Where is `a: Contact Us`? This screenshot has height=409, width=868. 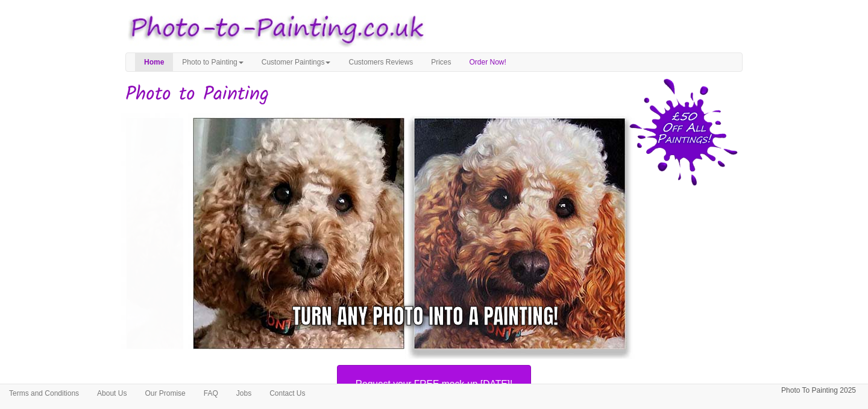 a: Contact Us is located at coordinates (287, 393).